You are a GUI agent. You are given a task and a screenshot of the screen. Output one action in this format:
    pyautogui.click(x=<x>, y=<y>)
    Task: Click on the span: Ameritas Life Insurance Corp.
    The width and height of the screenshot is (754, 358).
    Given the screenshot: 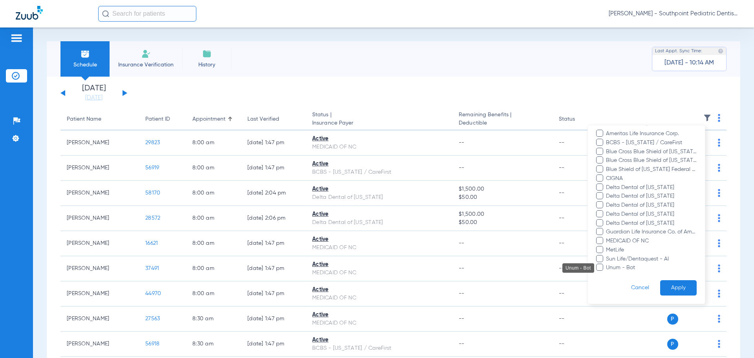 What is the action you would take?
    pyautogui.click(x=651, y=133)
    